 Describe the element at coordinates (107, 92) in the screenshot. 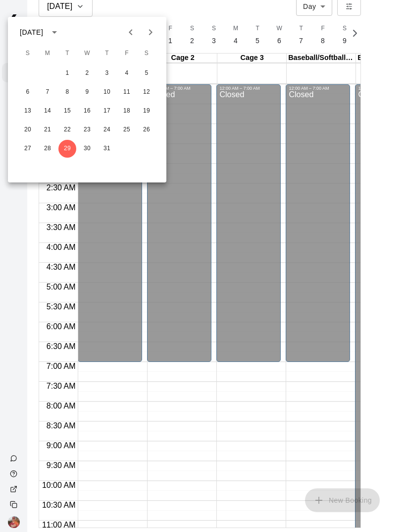

I see `button: 10` at that location.